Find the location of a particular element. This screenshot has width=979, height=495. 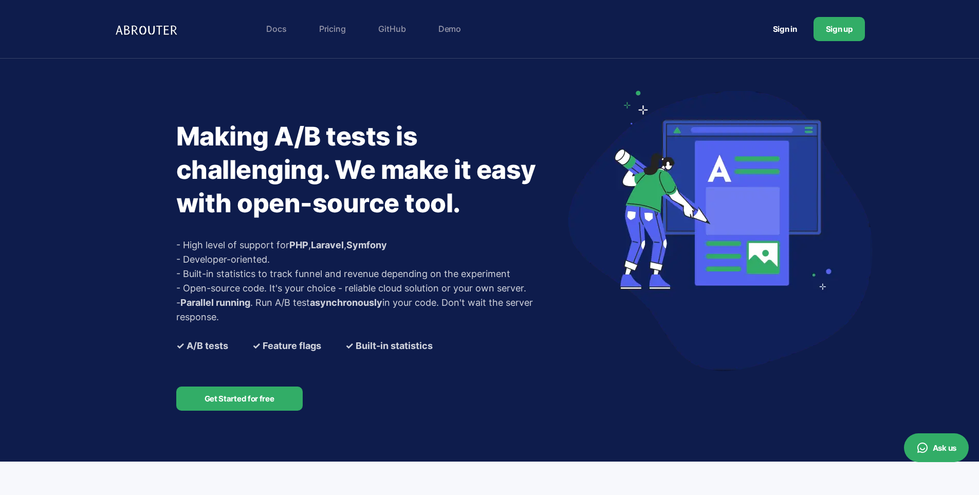

b: Laravel is located at coordinates (327, 245).